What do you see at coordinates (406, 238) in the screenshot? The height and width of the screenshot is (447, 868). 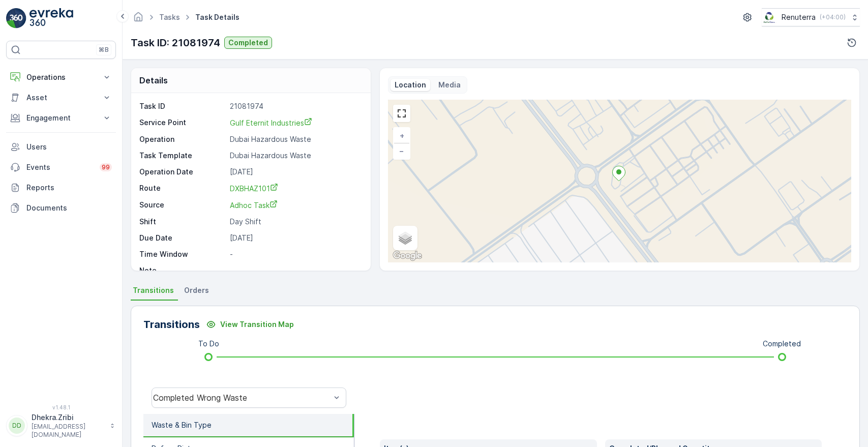 I see `a: Layers` at bounding box center [406, 238].